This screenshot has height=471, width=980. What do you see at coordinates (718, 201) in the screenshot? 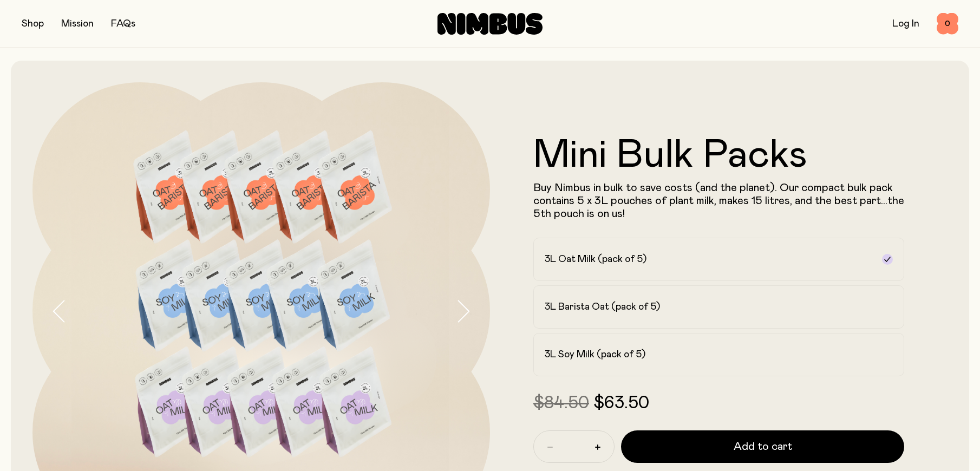
I see `span: Buy Nimbus in bulk to save costs (and the planet). Our compact bulk pack contains 5 x 3L pouches ...` at bounding box center [718, 201].